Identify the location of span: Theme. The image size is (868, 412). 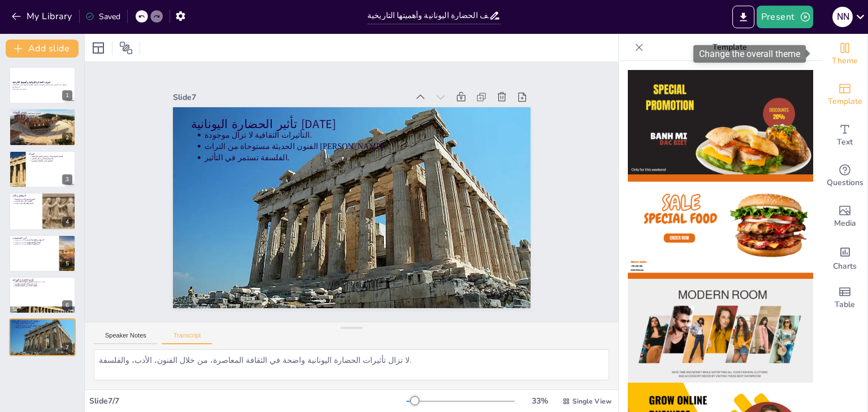
(845, 61).